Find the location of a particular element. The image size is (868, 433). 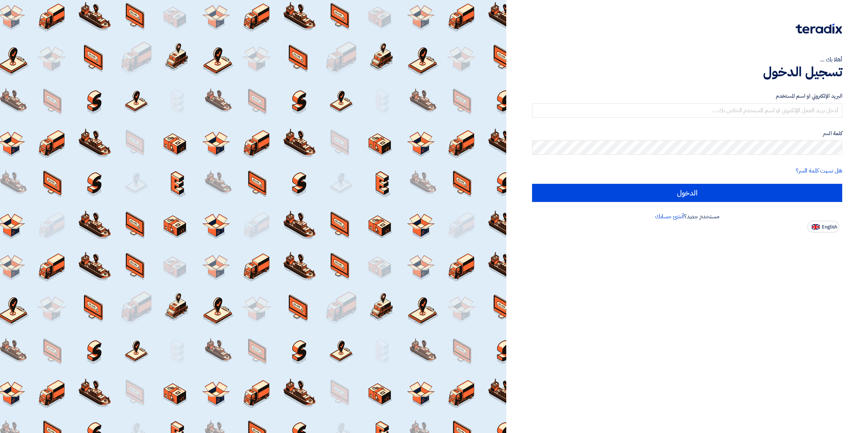

div: مستخدم جديد؟ is located at coordinates (687, 216).